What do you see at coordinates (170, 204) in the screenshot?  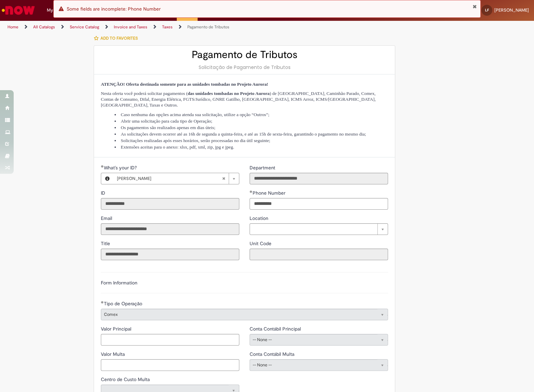 I see `input: ID` at bounding box center [170, 204].